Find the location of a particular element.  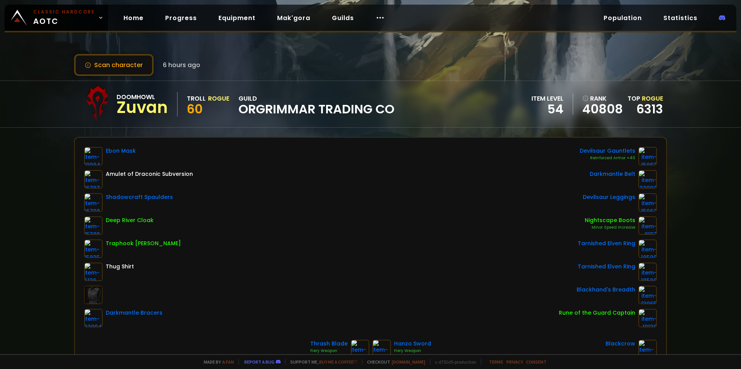

img: item-16708 is located at coordinates (93, 203).